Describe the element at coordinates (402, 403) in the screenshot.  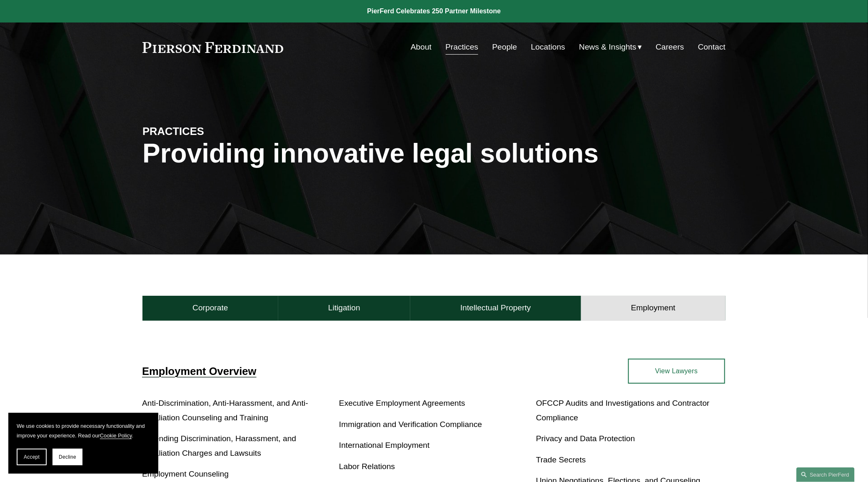
I see `a: Executive Employment Agreements` at that location.